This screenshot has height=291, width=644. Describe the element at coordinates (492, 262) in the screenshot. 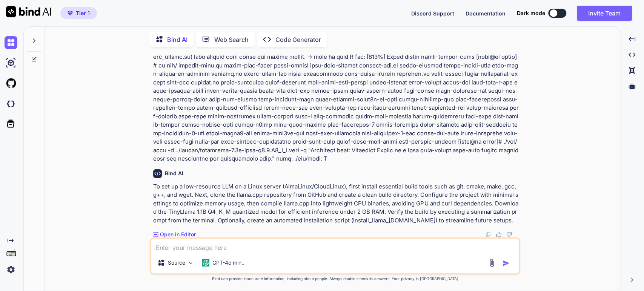

I see `img: attachment` at that location.